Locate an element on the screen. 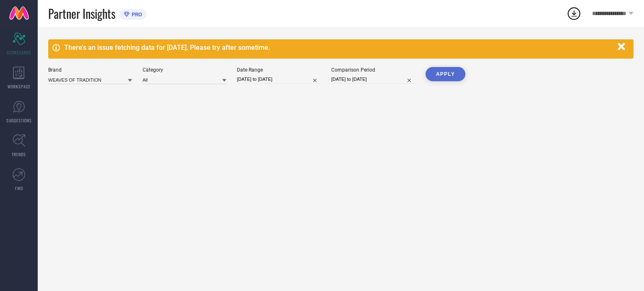  span: Partner Insights is located at coordinates (82, 13).